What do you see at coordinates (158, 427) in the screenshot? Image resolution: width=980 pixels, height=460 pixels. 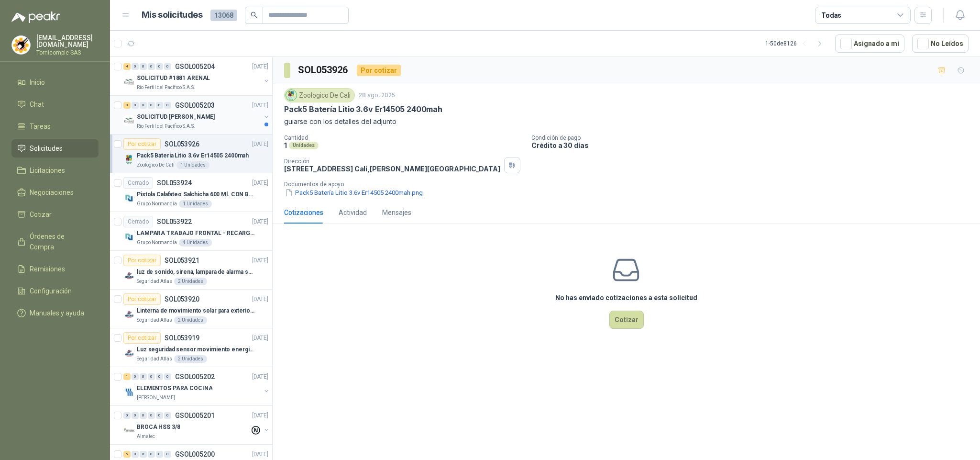 I see `p: BROCA HSS 3/8` at bounding box center [158, 427].